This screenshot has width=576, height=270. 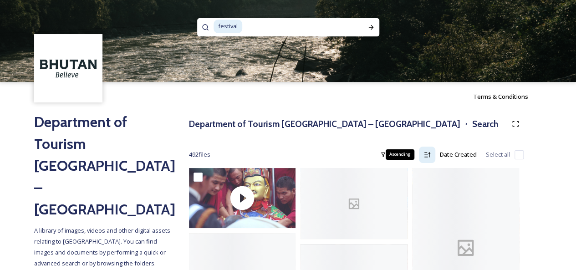 What do you see at coordinates (68, 68) in the screenshot?
I see `img: BT_Logo_BB_Lockup_CMYK_High%2520Res.jpg` at bounding box center [68, 68].